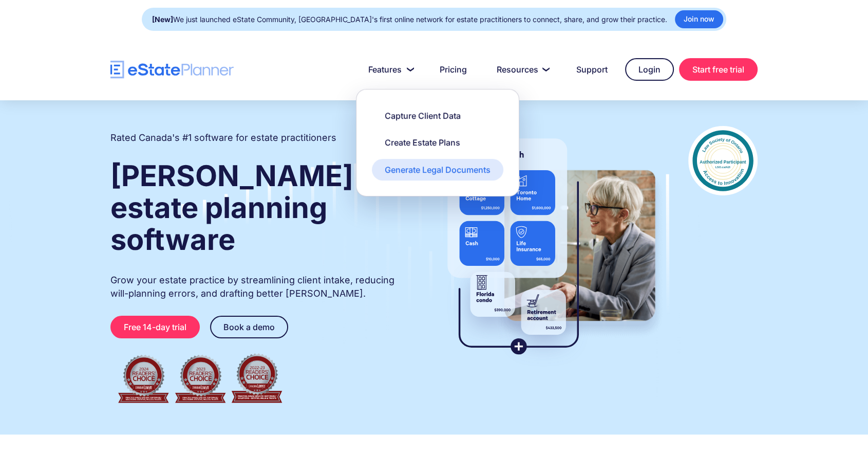 This screenshot has height=452, width=868. What do you see at coordinates (262, 287) in the screenshot?
I see `p: Grow your estate practice by streamlining client intake, reducing will-planning errors, and draft...` at bounding box center [262, 287].